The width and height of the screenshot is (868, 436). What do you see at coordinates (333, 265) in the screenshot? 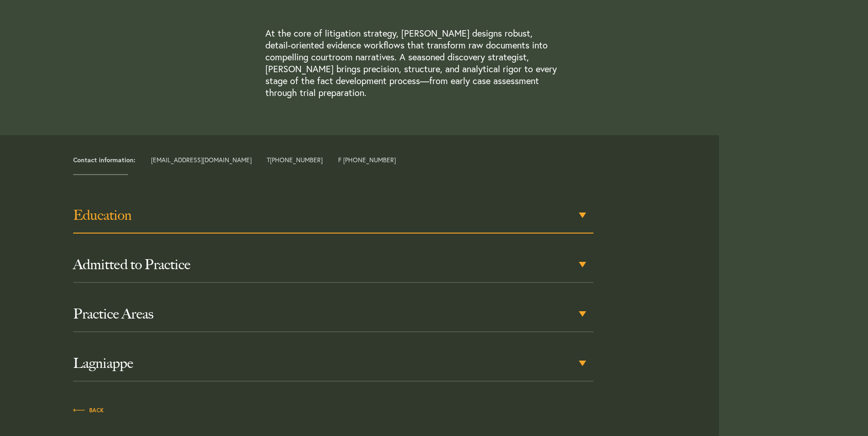
I see `h3: Admitted to Practice` at bounding box center [333, 265].